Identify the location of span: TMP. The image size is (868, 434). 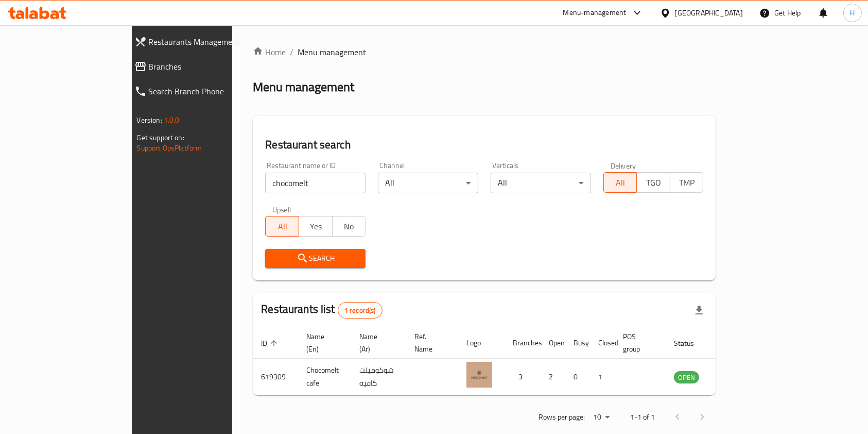
(687, 182).